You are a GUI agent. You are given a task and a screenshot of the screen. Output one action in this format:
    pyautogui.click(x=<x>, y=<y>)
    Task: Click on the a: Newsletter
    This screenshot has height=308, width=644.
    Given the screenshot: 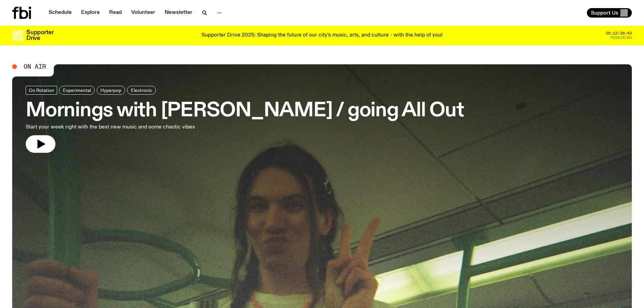 What is the action you would take?
    pyautogui.click(x=179, y=13)
    